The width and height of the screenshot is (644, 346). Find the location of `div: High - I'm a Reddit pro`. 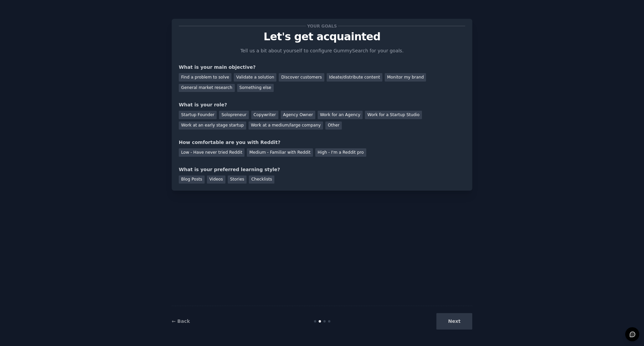

div: High - I'm a Reddit pro is located at coordinates (341, 153).